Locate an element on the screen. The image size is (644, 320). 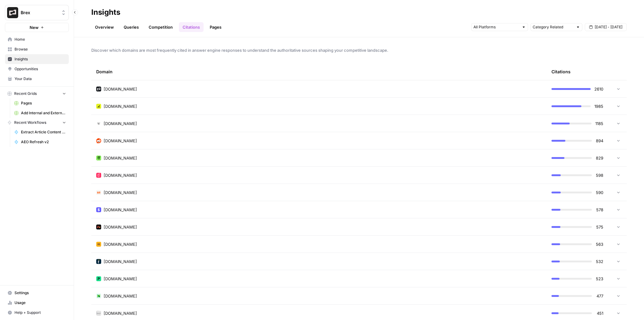
img: rq4vtqwp4by8jlbjda5wb6jo3jzb is located at coordinates (99, 313).